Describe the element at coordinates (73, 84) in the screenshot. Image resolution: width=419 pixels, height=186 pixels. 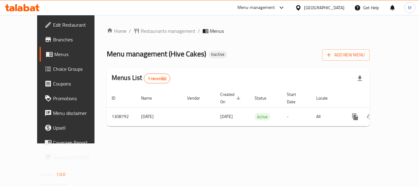
I see `a: Coupons` at that location.